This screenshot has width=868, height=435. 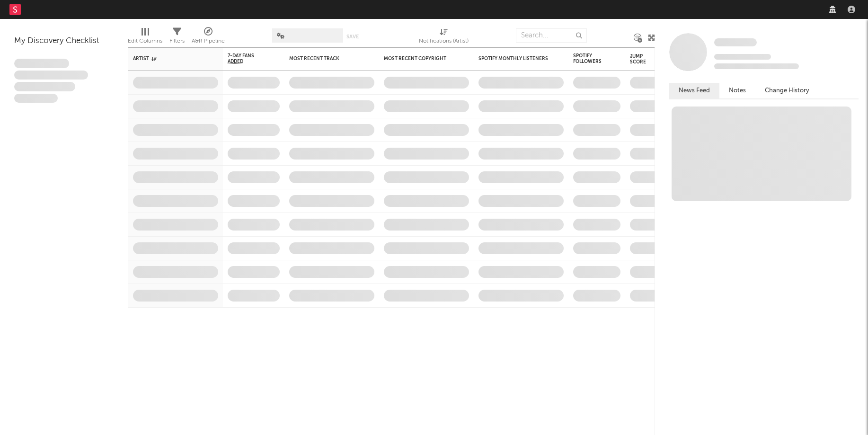 I want to click on span: 0 fans last week, so click(x=756, y=66).